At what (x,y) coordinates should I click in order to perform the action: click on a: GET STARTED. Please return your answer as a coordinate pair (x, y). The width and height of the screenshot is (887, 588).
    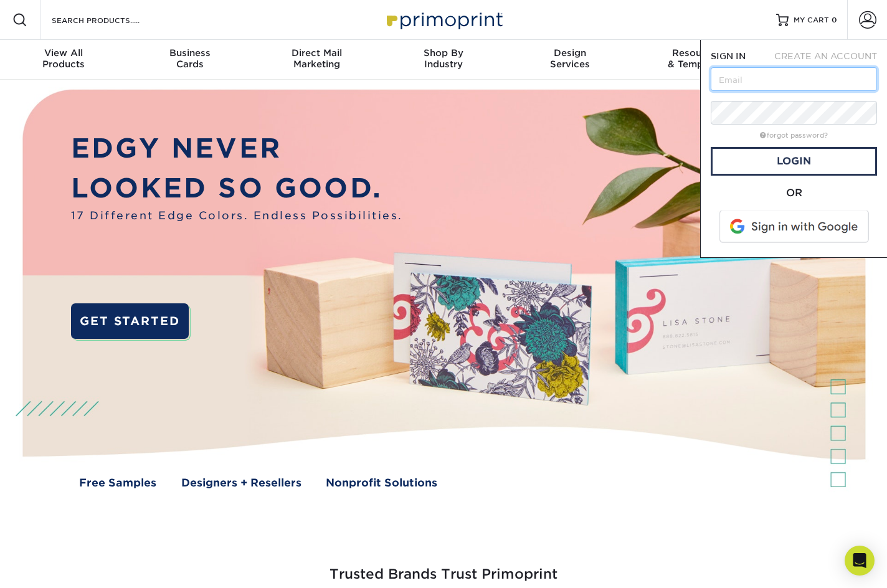
    Looking at the image, I should click on (129, 321).